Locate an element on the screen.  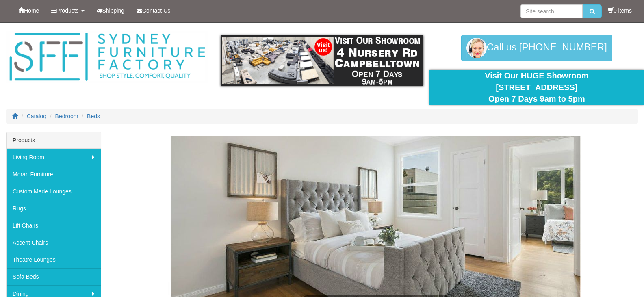
a: Lift Chairs is located at coordinates (54, 226).